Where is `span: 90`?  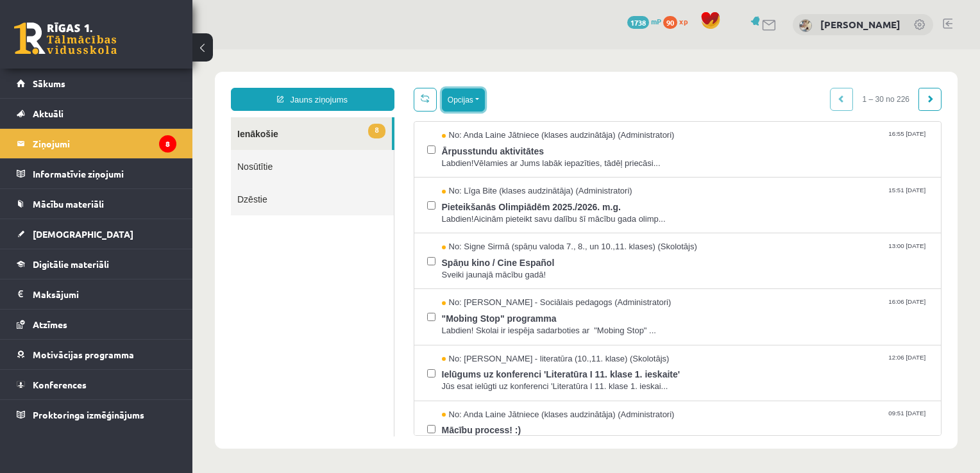
span: 90 is located at coordinates (671, 22).